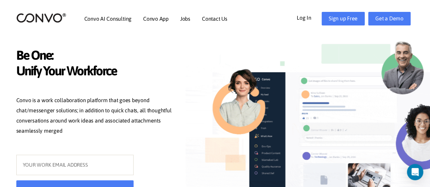 Image resolution: width=430 pixels, height=187 pixels. What do you see at coordinates (389, 19) in the screenshot?
I see `a: Get a Demo` at bounding box center [389, 19].